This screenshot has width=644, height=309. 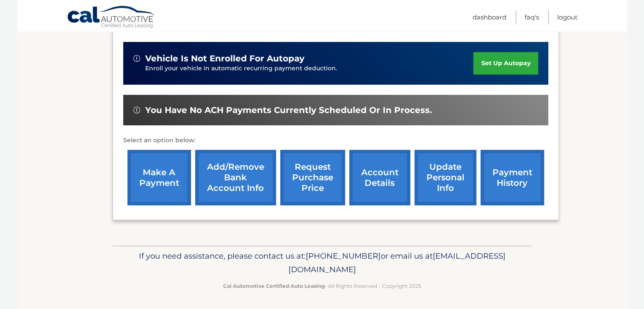 I want to click on a: FAQ's, so click(x=532, y=17).